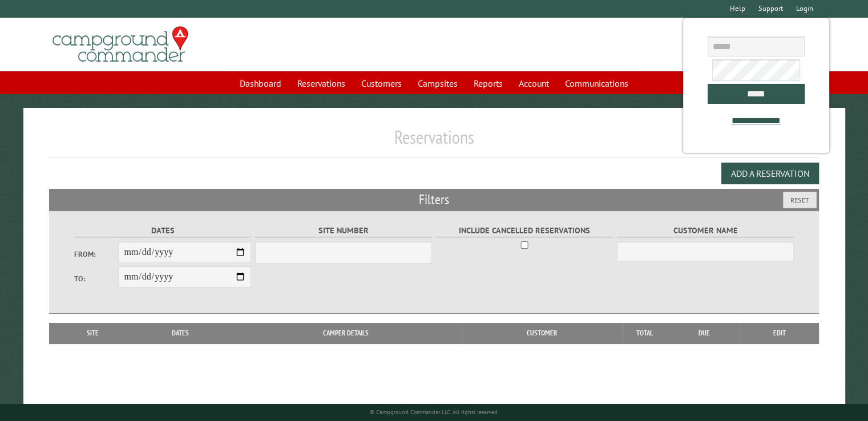 This screenshot has height=421, width=868. What do you see at coordinates (770, 174) in the screenshot?
I see `button: Add a Reservation` at bounding box center [770, 174].